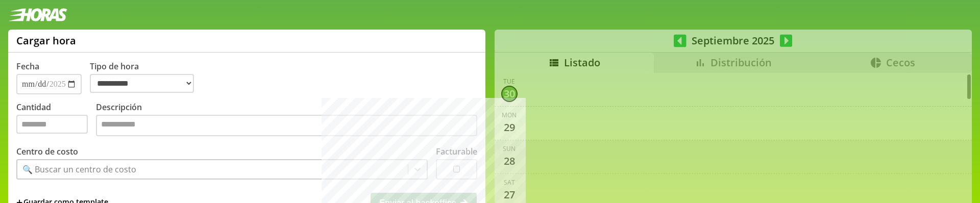  Describe the element at coordinates (28, 66) in the screenshot. I see `label: Fecha` at that location.